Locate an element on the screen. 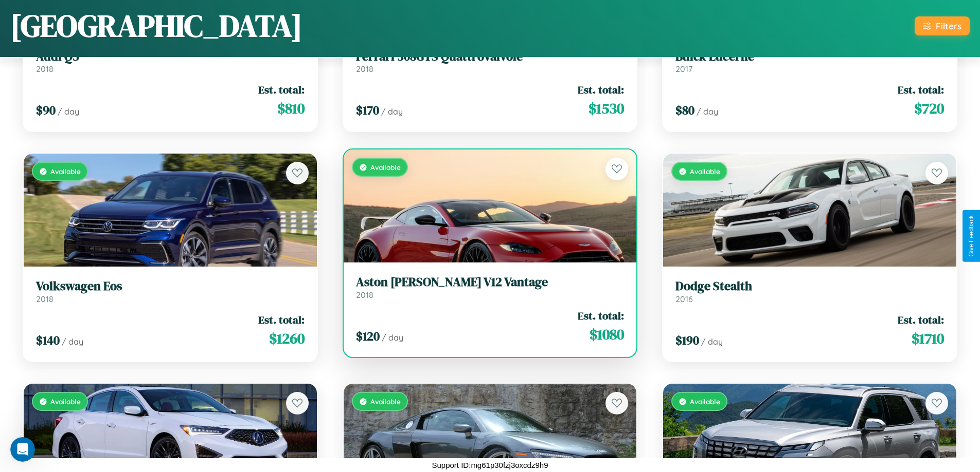 This screenshot has width=980, height=472. span: $ 1530 is located at coordinates (606, 108).